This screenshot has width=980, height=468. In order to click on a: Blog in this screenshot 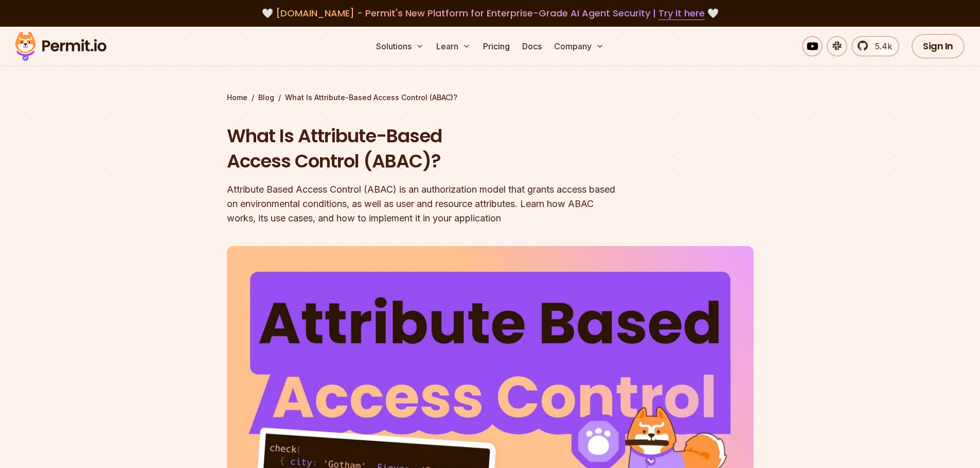, I will do `click(266, 98)`.